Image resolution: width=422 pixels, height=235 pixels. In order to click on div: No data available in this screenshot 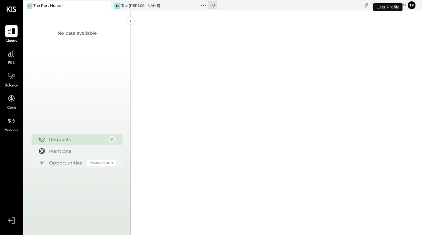, I will do `click(77, 33)`.